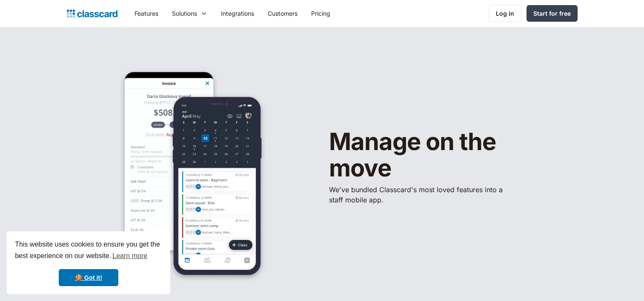 Image resolution: width=644 pixels, height=301 pixels. I want to click on a: Integrations, so click(237, 13).